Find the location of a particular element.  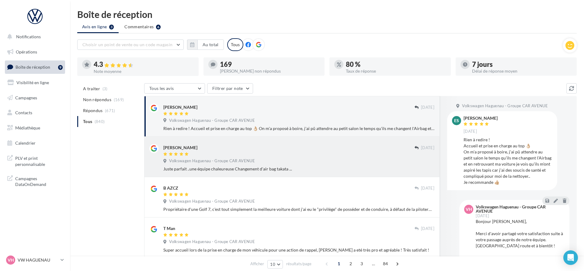

div: 9 is located at coordinates (60, 68).